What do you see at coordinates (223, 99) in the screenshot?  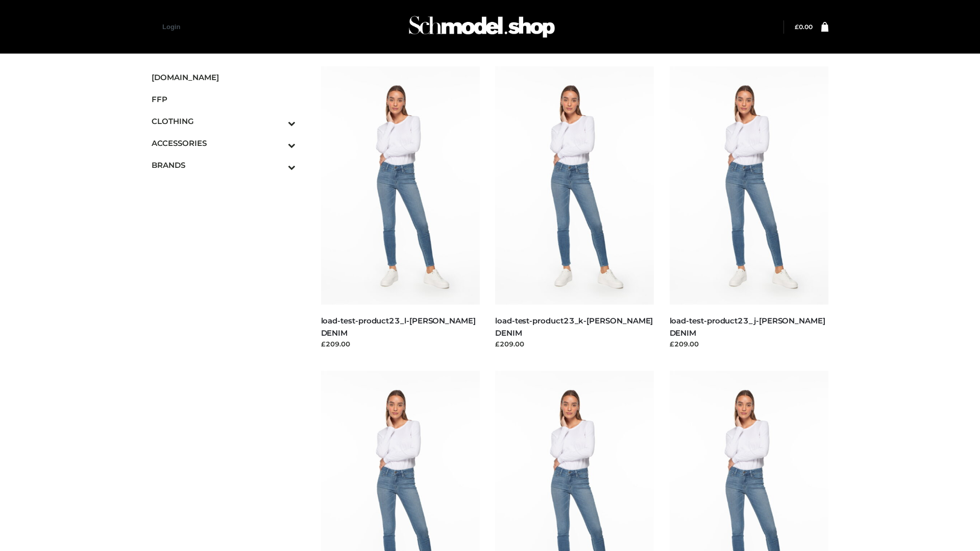 I see `span: FFP` at bounding box center [223, 99].